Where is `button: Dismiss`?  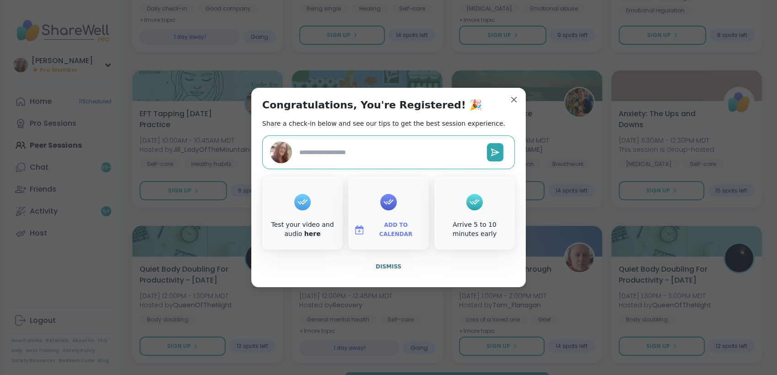
button: Dismiss is located at coordinates (388, 267).